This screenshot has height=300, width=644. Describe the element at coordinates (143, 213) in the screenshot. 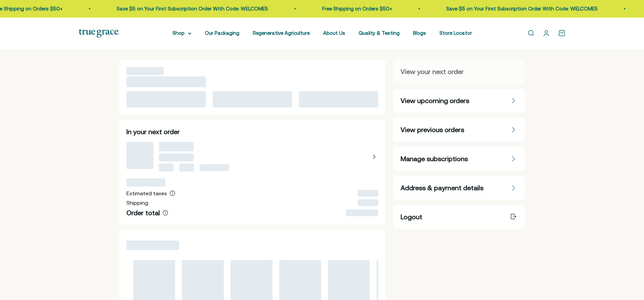

I see `span: Order total` at that location.